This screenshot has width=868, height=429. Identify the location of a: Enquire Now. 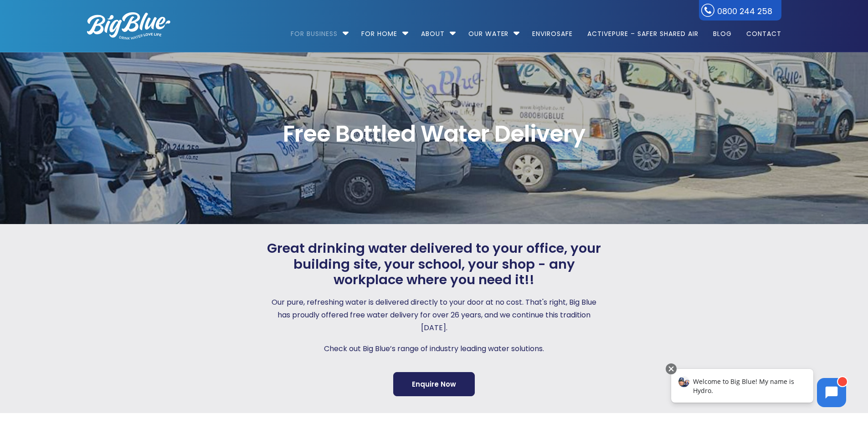
(434, 384).